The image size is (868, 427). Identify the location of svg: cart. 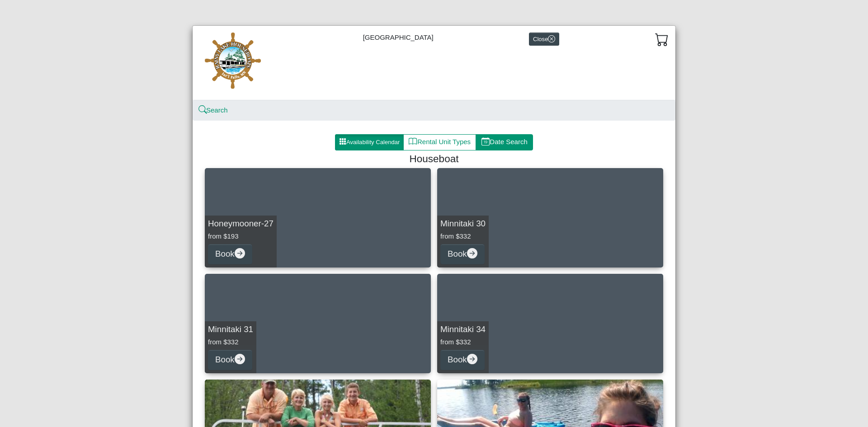
(662, 40).